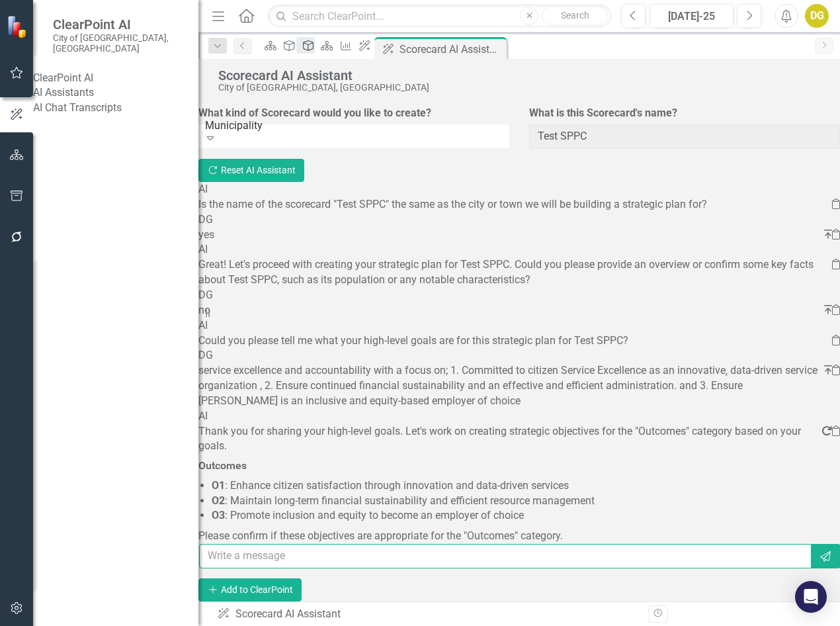 Image resolution: width=840 pixels, height=626 pixels. Describe the element at coordinates (439, 16) in the screenshot. I see `input: Search ClearPoint...` at that location.